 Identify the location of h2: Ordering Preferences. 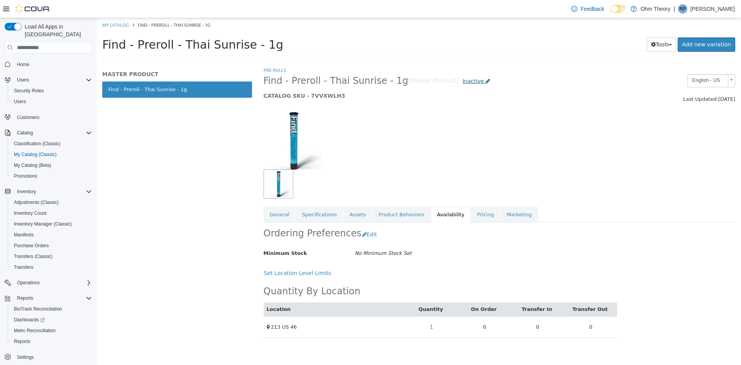
(216, 215).